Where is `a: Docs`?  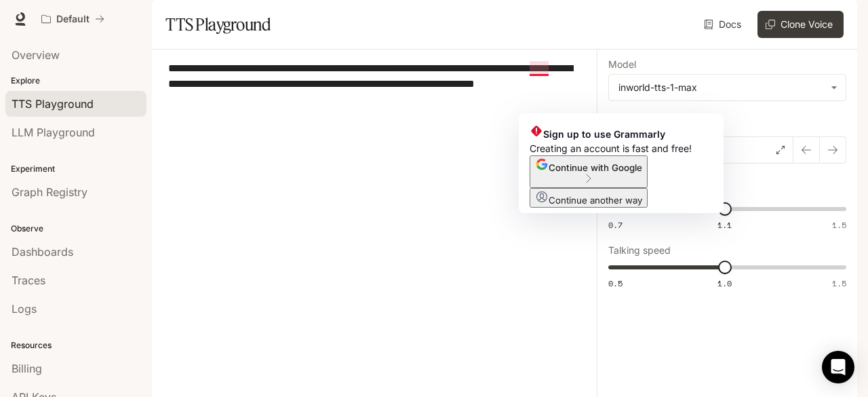
a: Docs is located at coordinates (724, 24).